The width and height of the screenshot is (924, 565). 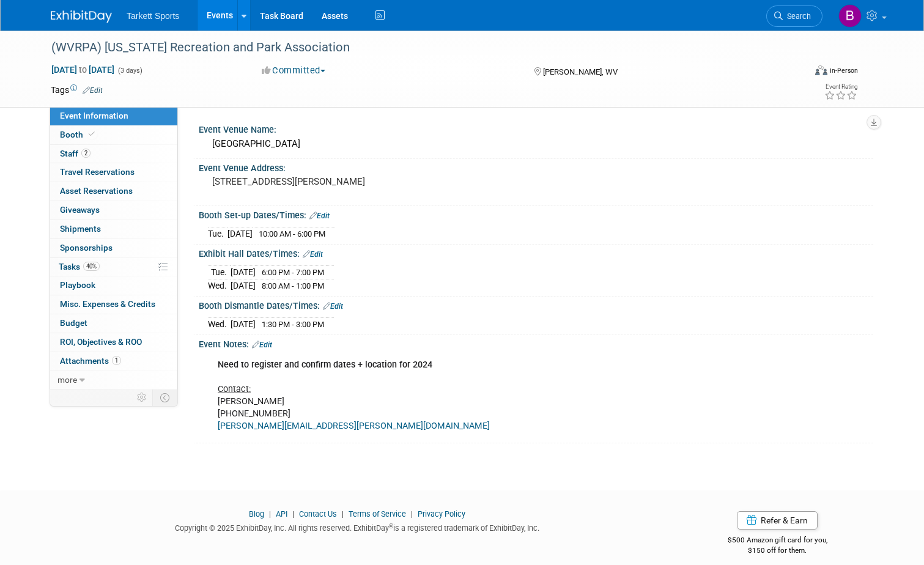 I want to click on span: 10:00 AM - 6:00 PM, so click(x=291, y=233).